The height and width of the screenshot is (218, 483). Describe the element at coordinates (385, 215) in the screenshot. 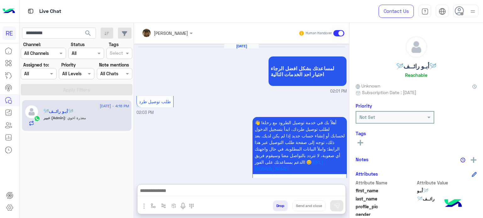

I see `span: gender` at that location.